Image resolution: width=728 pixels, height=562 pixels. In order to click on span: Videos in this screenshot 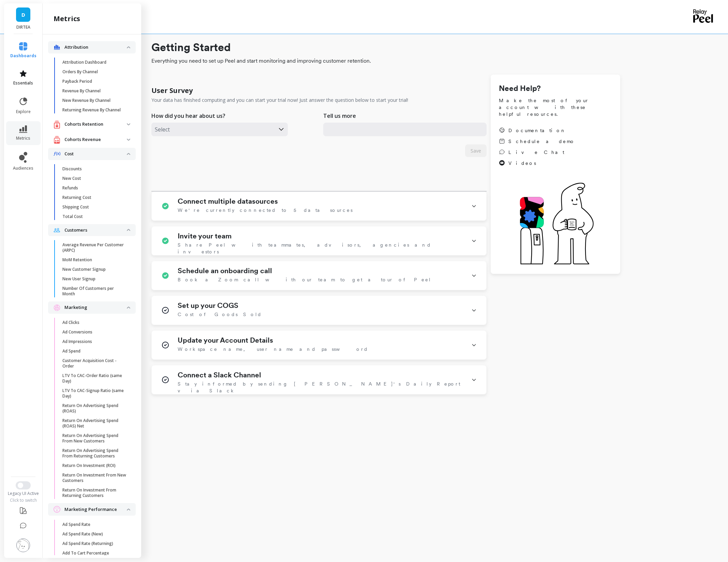, I will do `click(522, 163)`.